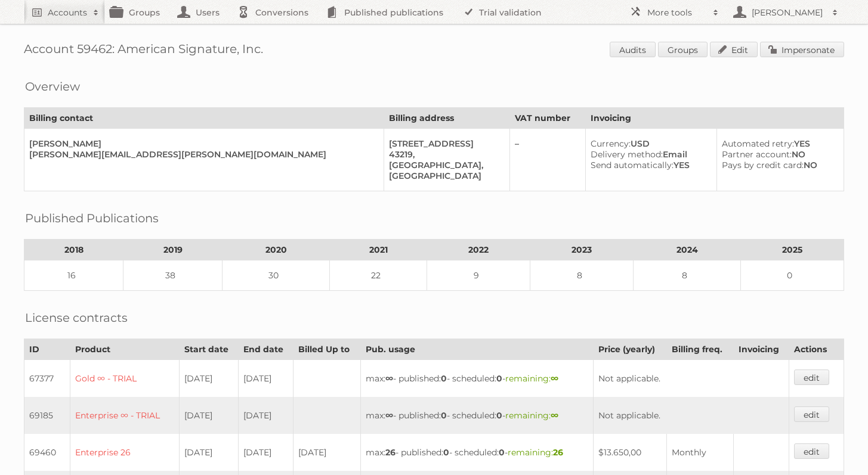 The width and height of the screenshot is (868, 475). What do you see at coordinates (52, 87) in the screenshot?
I see `h2: Overview` at bounding box center [52, 87].